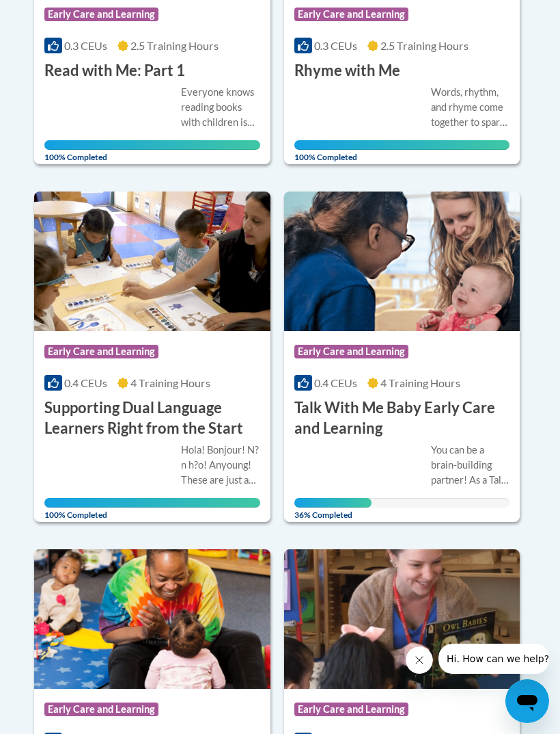 This screenshot has height=734, width=560. What do you see at coordinates (115, 70) in the screenshot?
I see `h3: Read with Me: Part 1` at bounding box center [115, 70].